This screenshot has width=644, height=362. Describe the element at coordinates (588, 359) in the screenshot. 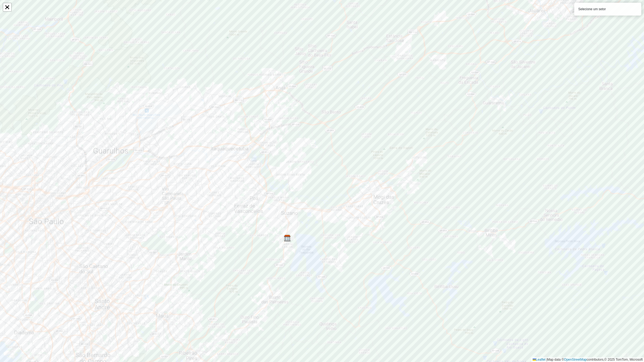

I see `div: Map data © contributors,© 2025 TomTom, Microsoft` at that location.